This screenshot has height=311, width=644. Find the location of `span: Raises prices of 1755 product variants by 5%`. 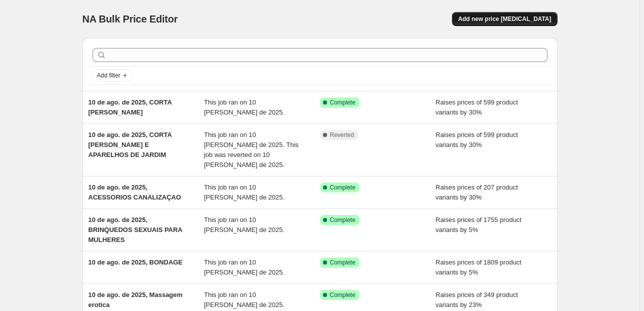

span: Raises prices of 1755 product variants by 5% is located at coordinates (479, 224).